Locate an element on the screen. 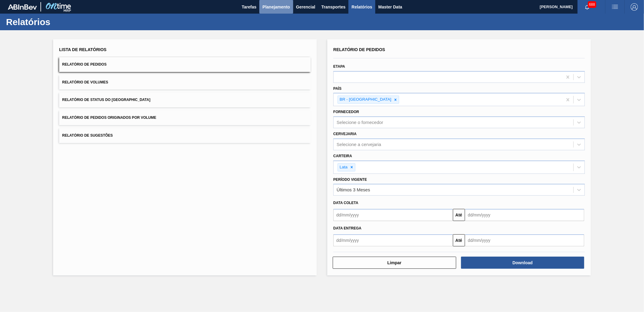  label: Etapa is located at coordinates (339, 67).